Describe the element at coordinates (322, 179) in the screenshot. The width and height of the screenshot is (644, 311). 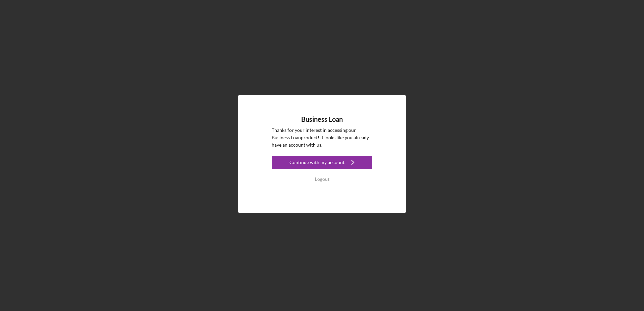
I see `button: Logout` at that location.